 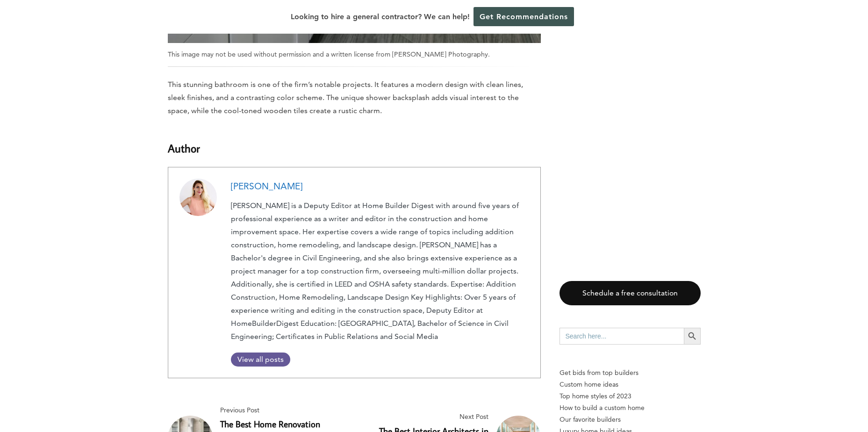 I want to click on h3: Author, so click(x=355, y=143).